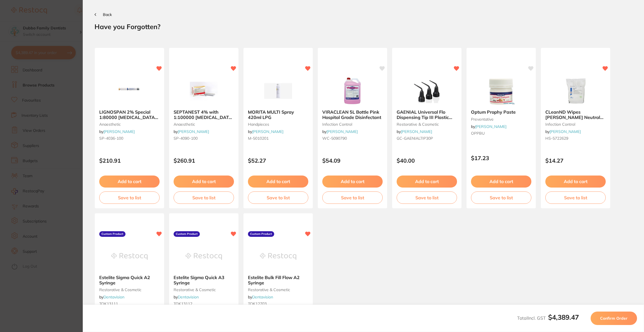 The height and width of the screenshot is (332, 644). Describe the element at coordinates (103, 14) in the screenshot. I see `button: Back` at that location.